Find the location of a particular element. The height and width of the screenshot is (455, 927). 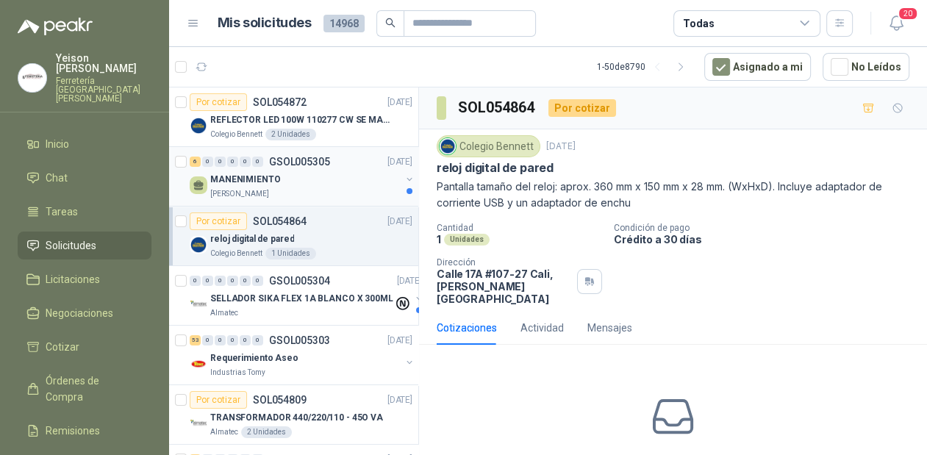

span: Licitaciones is located at coordinates (73, 279).